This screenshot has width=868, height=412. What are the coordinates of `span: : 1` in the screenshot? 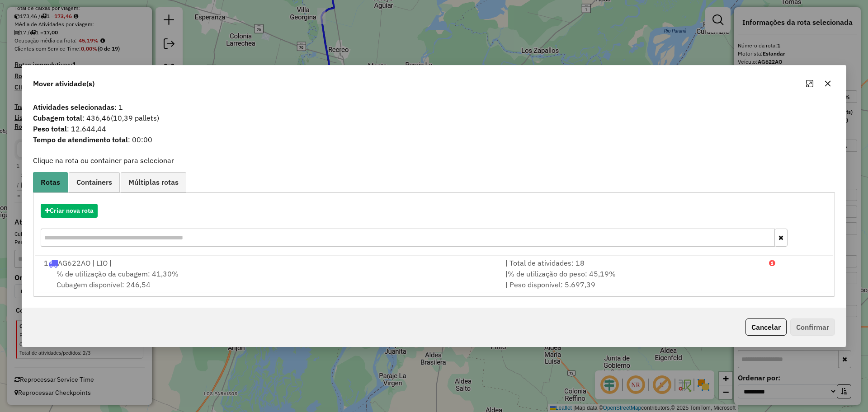 It's located at (434, 107).